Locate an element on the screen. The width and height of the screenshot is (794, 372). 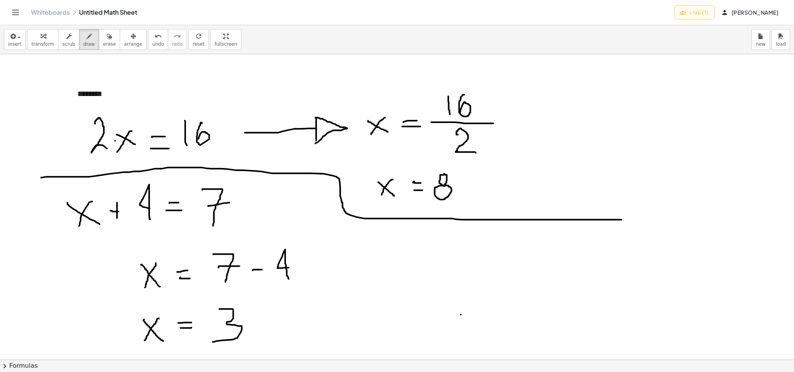
span: Live (1) is located at coordinates (694, 12).